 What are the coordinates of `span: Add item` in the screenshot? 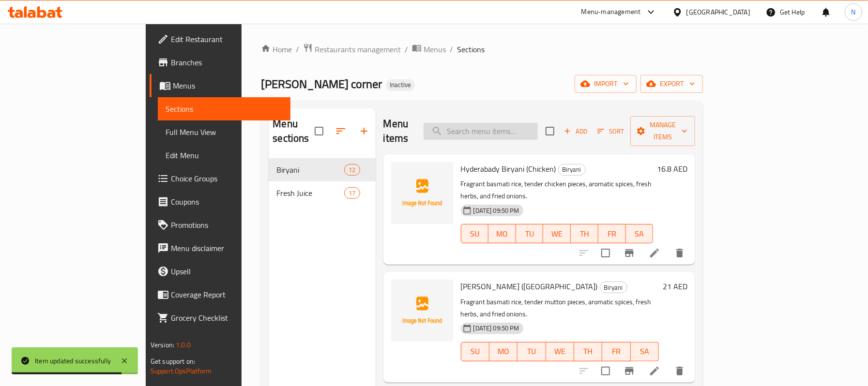 It's located at (575, 131).